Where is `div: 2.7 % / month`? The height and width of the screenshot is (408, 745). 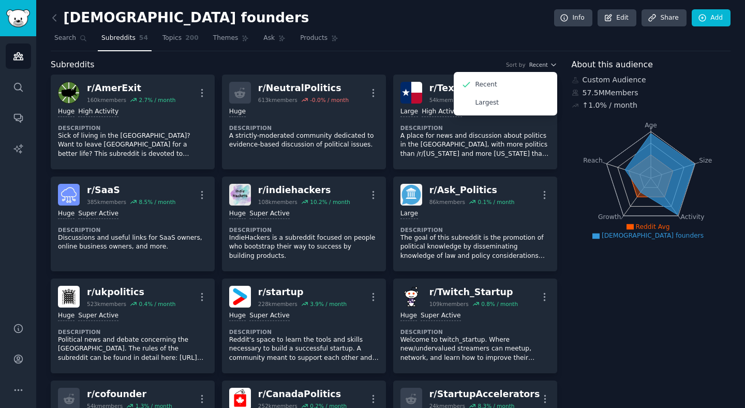 div: 2.7 % / month is located at coordinates (157, 100).